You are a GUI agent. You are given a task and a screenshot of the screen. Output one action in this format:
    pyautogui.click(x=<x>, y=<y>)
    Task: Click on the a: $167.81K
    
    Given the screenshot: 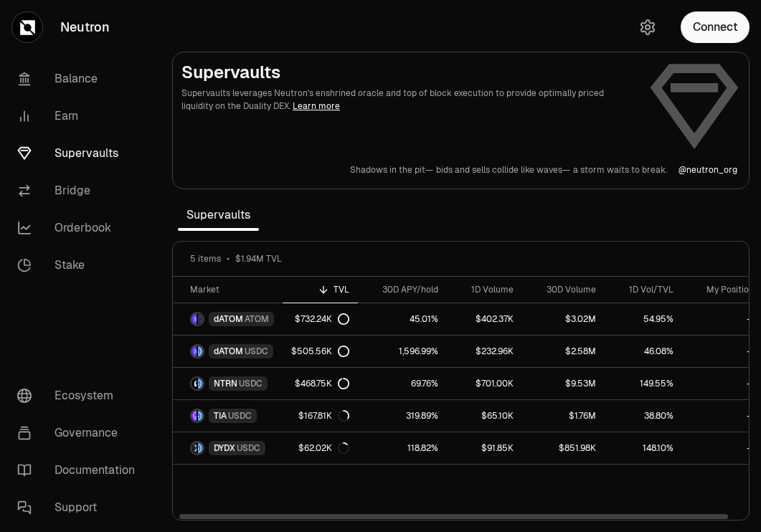 What is the action you would take?
    pyautogui.click(x=319, y=416)
    